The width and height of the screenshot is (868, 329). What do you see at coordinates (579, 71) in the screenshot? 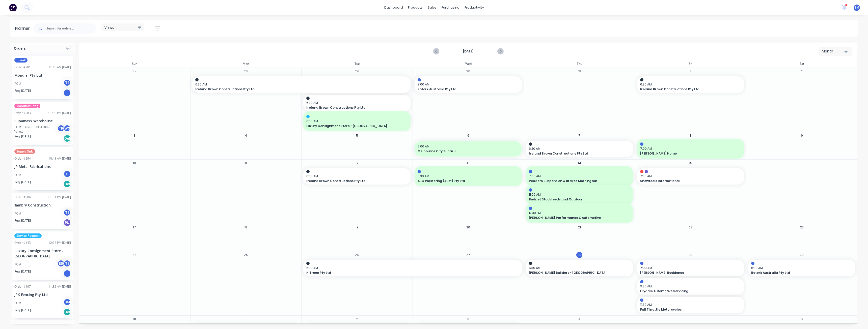
I see `button: 31` at bounding box center [579, 71].